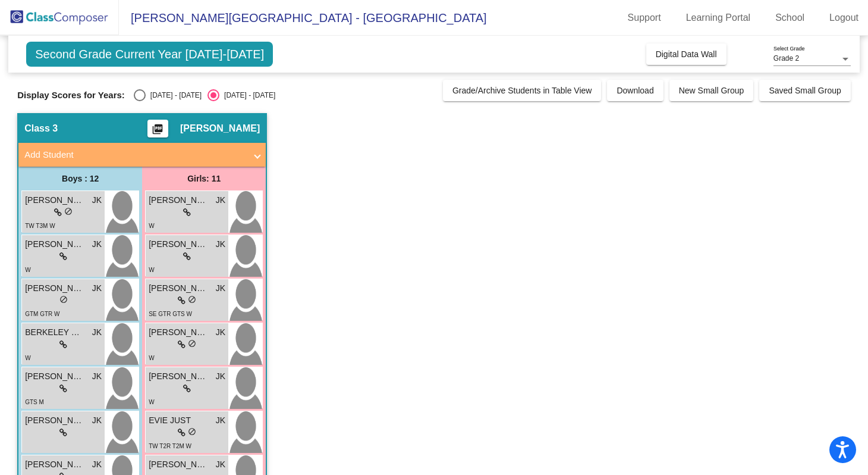 The width and height of the screenshot is (868, 475). I want to click on a: Logout, so click(844, 18).